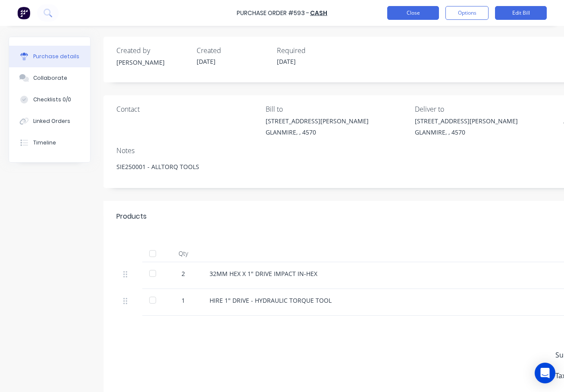  What do you see at coordinates (50, 78) in the screenshot?
I see `div: Collaborate` at bounding box center [50, 78].